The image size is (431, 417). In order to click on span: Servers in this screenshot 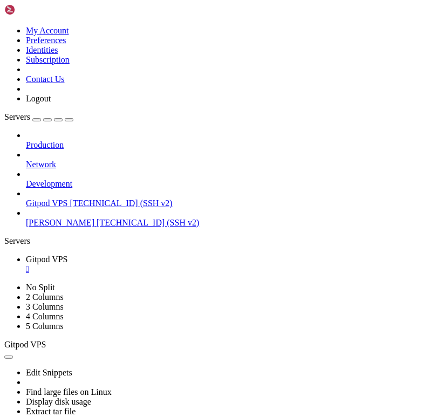, I will do `click(17, 117)`.